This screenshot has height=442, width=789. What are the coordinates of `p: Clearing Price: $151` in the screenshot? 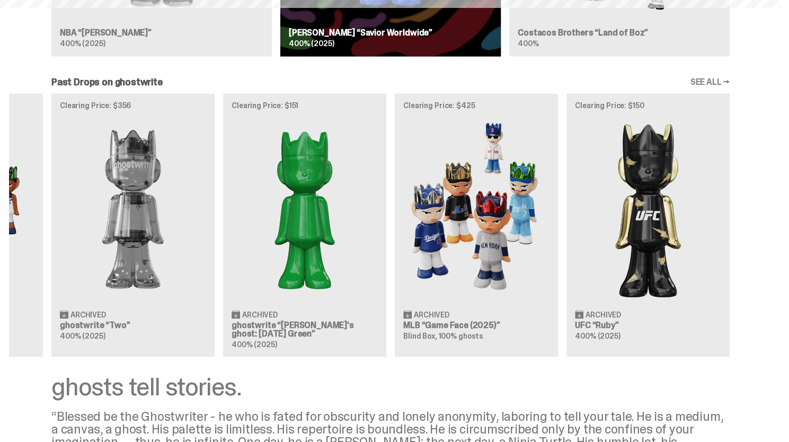 It's located at (305, 105).